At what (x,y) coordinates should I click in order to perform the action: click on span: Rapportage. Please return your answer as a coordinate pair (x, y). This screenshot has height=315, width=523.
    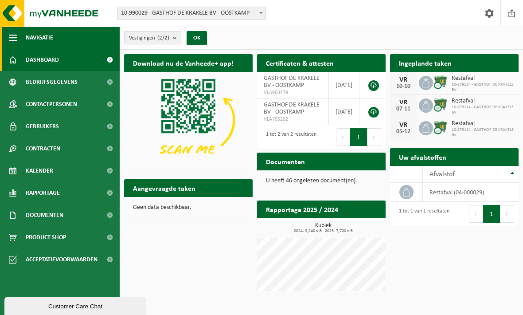
    Looking at the image, I should click on (43, 193).